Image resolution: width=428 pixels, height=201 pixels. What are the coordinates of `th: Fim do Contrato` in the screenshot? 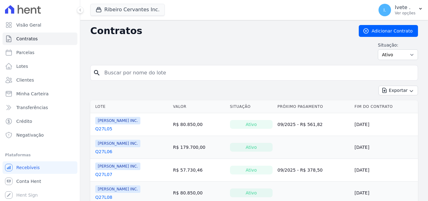 It's located at (385, 107).